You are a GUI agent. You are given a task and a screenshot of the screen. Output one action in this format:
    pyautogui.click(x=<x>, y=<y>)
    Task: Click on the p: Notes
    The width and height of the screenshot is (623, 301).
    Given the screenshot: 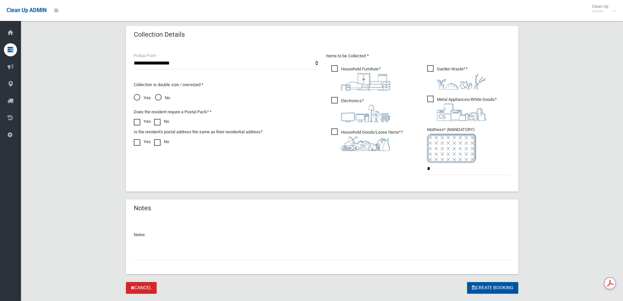 What is the action you would take?
    pyautogui.click(x=322, y=235)
    